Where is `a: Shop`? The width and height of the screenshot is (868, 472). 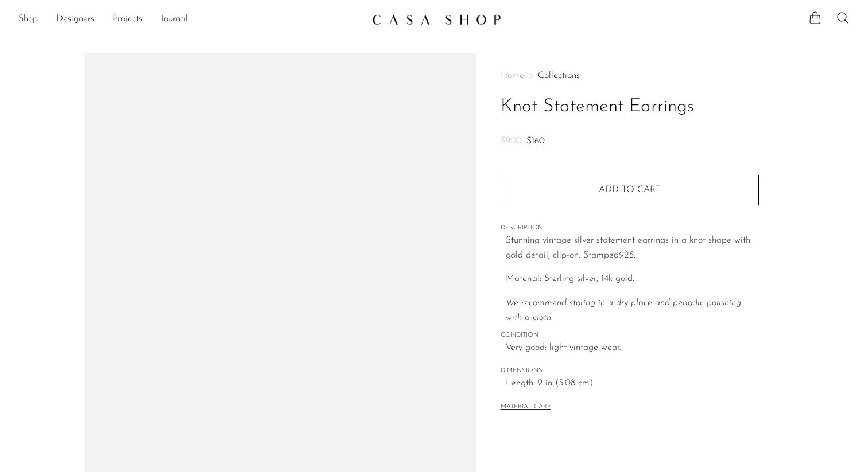 a: Shop is located at coordinates (28, 20).